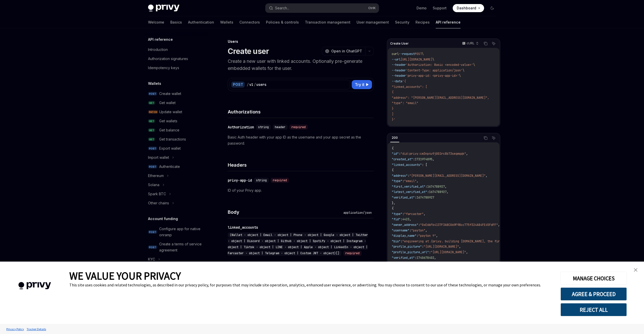 This screenshot has width=644, height=334. What do you see at coordinates (373, 23) in the screenshot?
I see `a: User management` at bounding box center [373, 23].